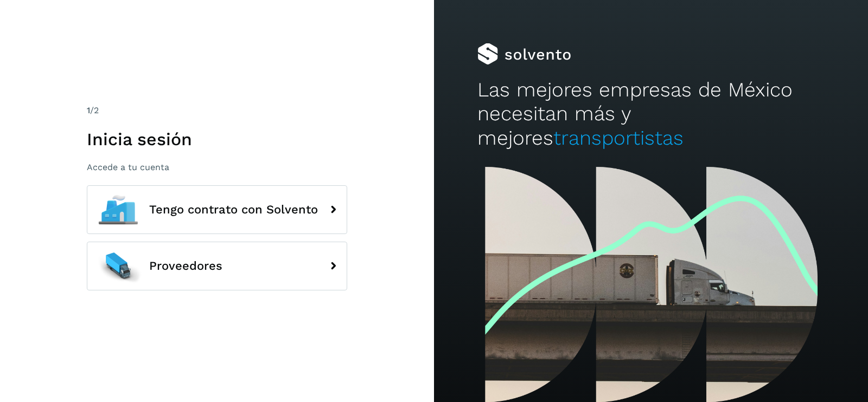 This screenshot has height=402, width=868. I want to click on span: 1, so click(89, 110).